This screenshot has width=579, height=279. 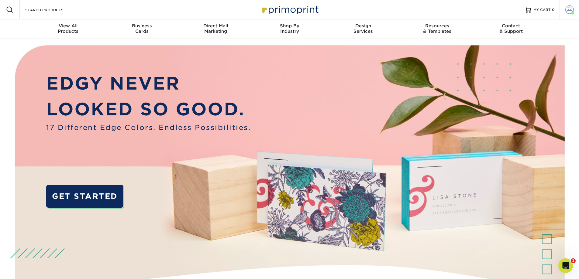 I want to click on a: Contact& Support, so click(x=511, y=29).